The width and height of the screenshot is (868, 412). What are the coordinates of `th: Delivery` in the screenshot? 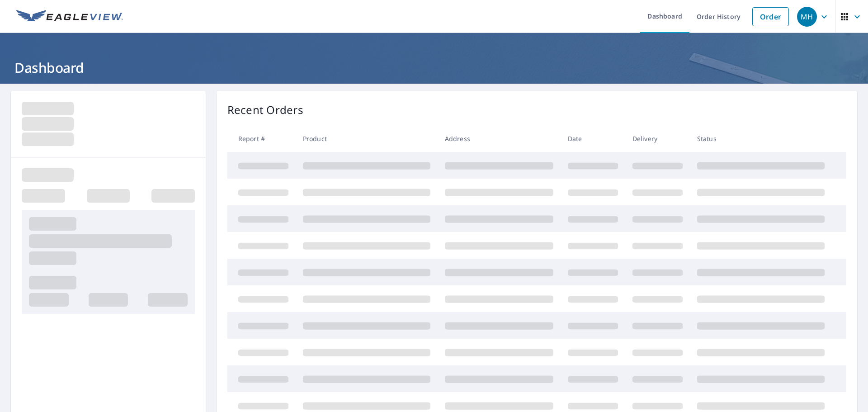 It's located at (657, 138).